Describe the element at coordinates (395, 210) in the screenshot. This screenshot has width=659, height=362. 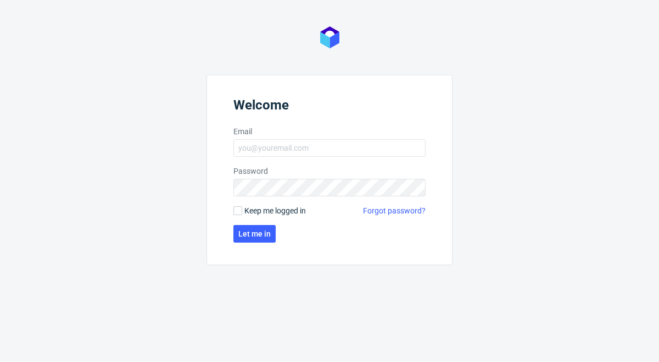
I see `a: Forgot password?` at that location.